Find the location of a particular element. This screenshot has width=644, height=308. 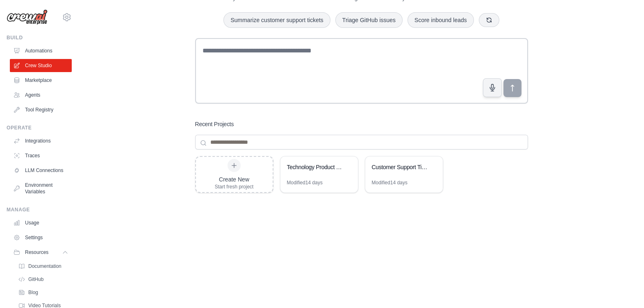

a: Traces is located at coordinates (41, 156).